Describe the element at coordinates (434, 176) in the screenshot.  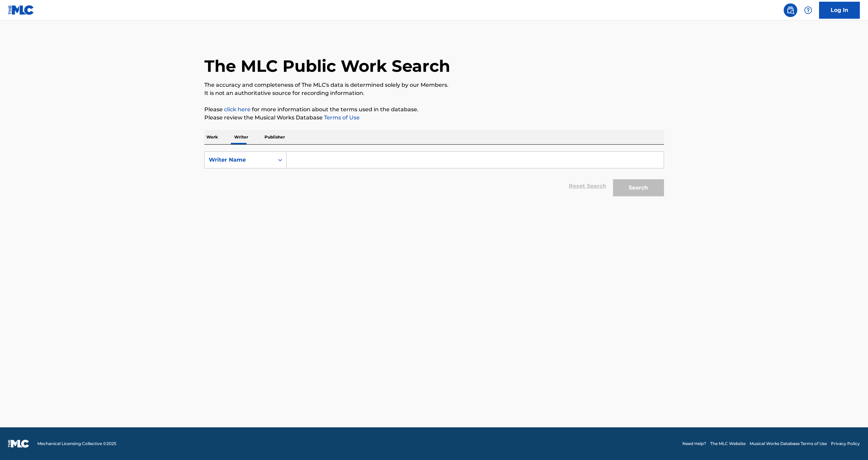
I see `form: Search Form` at that location.